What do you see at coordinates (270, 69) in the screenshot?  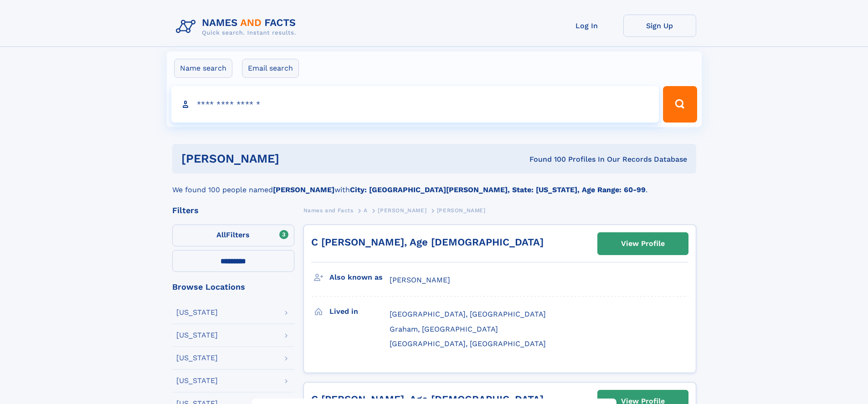 I see `label: Email search` at bounding box center [270, 69].